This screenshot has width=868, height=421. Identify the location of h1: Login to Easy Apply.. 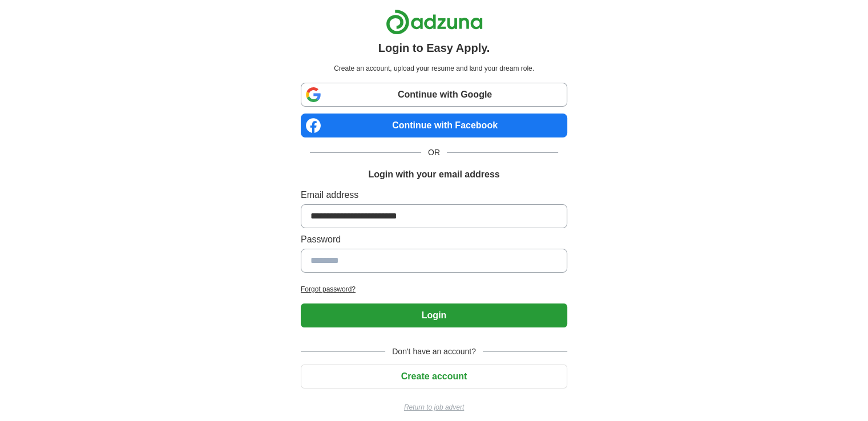
(434, 48).